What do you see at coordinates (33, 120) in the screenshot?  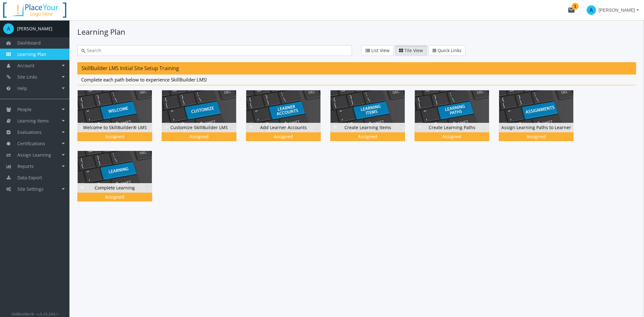 I see `span: Learning Items` at bounding box center [33, 120].